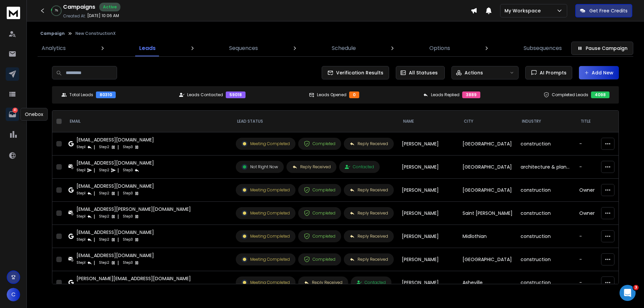 The width and height of the screenshot is (644, 308). I want to click on p: Schedule, so click(344, 48).